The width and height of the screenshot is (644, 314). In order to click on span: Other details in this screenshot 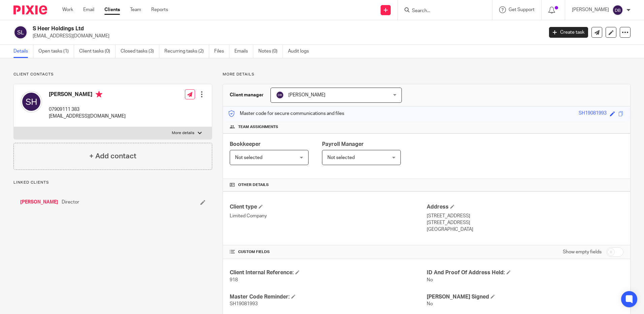, I will do `click(253, 185)`.